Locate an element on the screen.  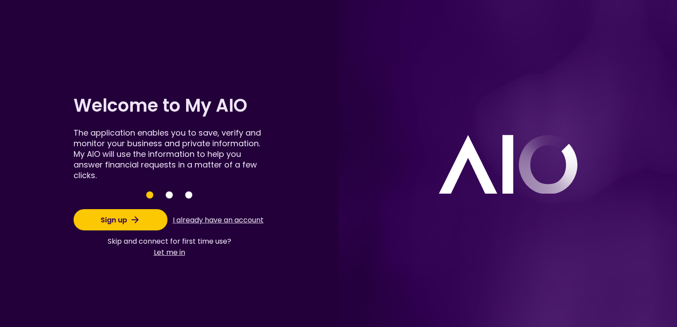
button: I already have an account is located at coordinates (218, 220).